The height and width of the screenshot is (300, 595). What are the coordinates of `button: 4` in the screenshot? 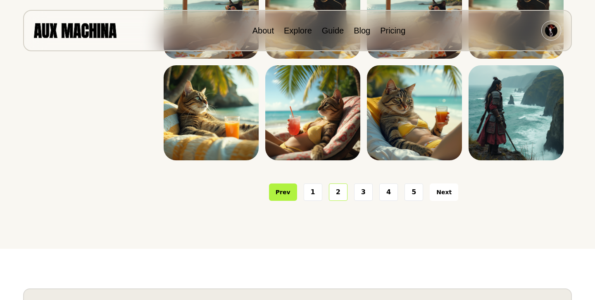 It's located at (388, 192).